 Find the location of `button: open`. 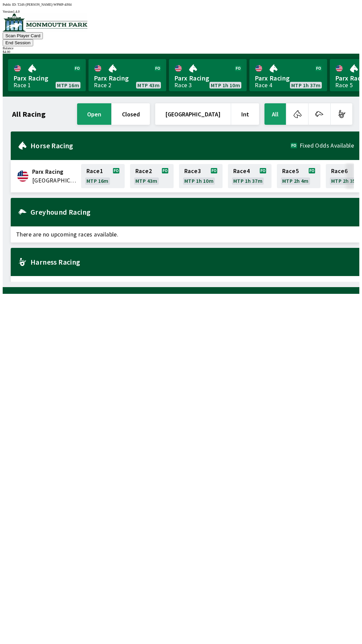

button: open is located at coordinates (94, 114).